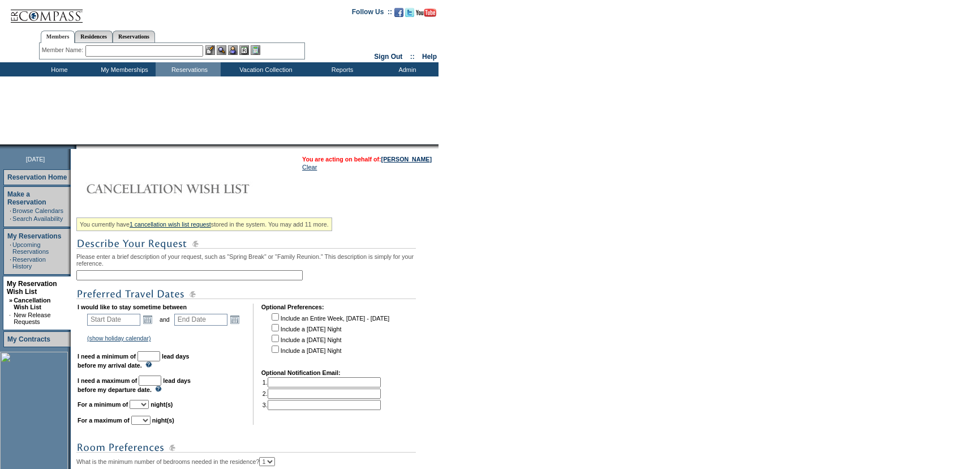 This screenshot has height=469, width=980. What do you see at coordinates (106, 357) in the screenshot?
I see `b: I need a minimum of` at bounding box center [106, 357].